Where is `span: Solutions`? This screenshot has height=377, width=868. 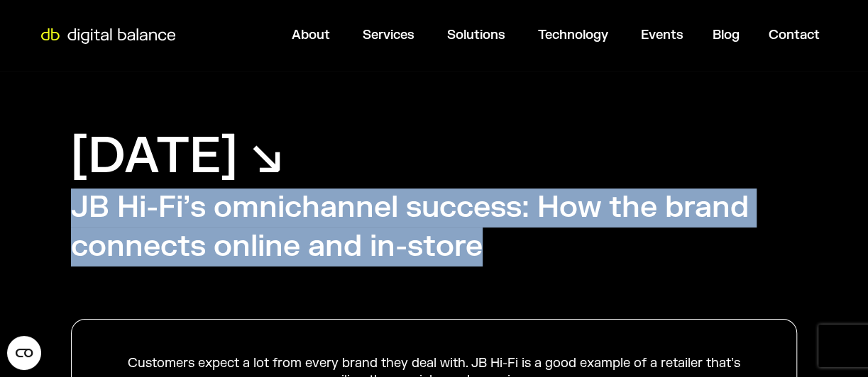
span: Solutions is located at coordinates (477, 34).